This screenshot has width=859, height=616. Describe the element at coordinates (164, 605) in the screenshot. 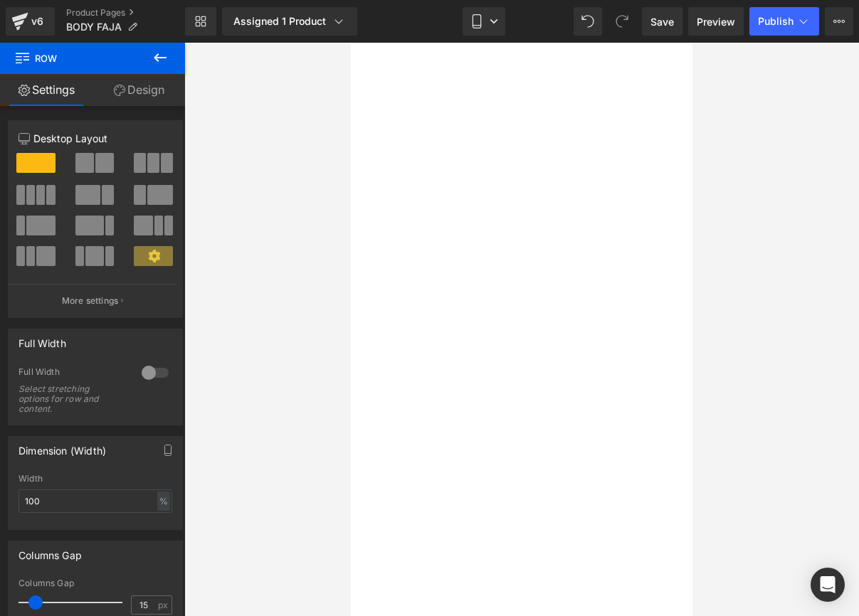

I see `span: px` at that location.